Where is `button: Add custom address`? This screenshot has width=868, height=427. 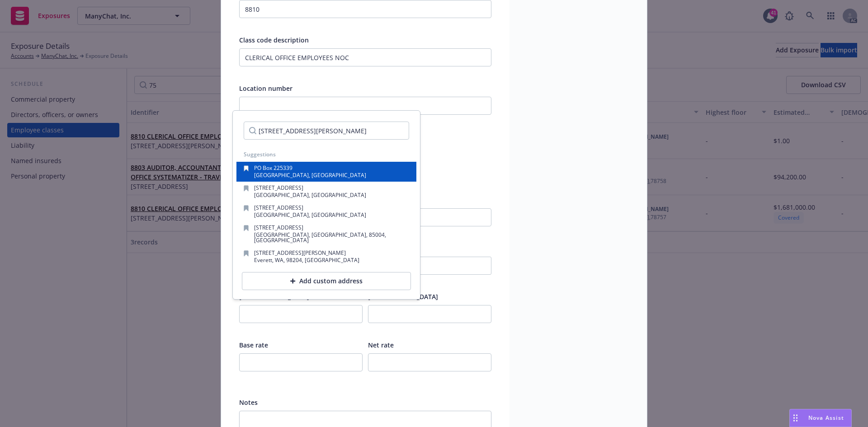 button: Add custom address is located at coordinates (326, 281).